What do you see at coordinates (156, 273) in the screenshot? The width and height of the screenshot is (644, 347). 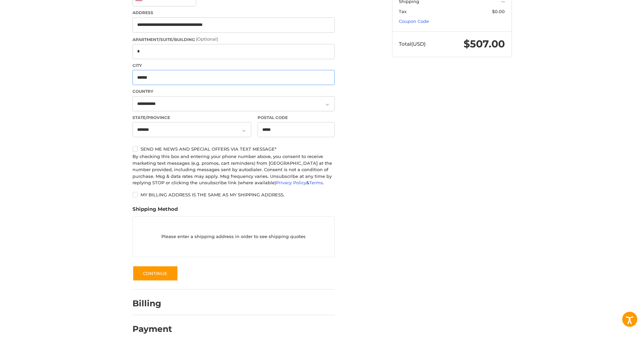 I see `button: Continue` at bounding box center [156, 273].